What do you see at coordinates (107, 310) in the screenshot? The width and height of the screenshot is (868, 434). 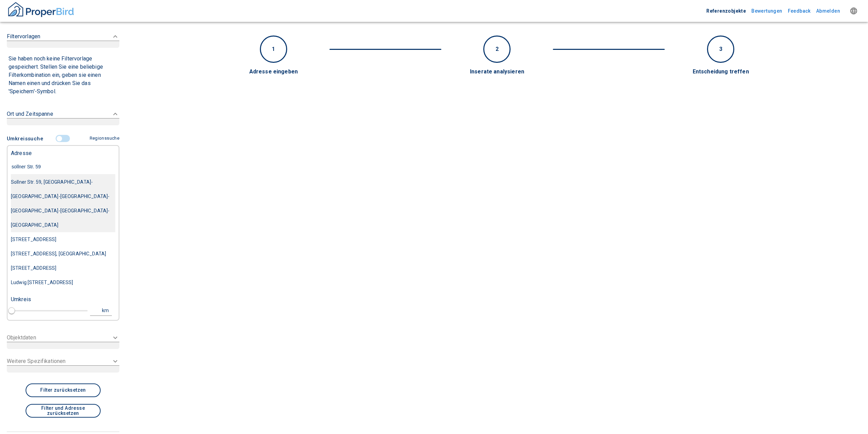 I see `div: km` at bounding box center [107, 310].